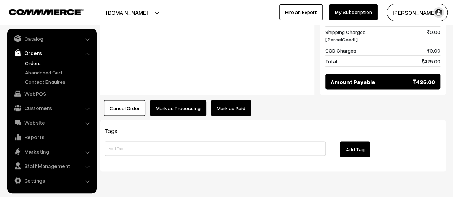  What do you see at coordinates (52, 39) in the screenshot?
I see `a: Catalog` at bounding box center [52, 39].